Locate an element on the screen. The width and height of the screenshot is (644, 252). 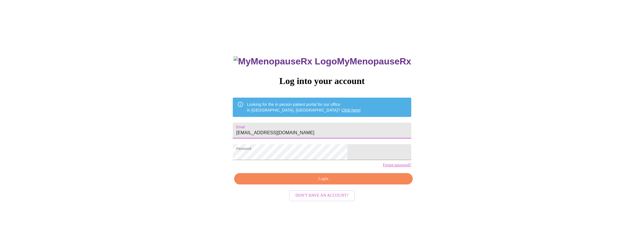
h3: Log into your account is located at coordinates (322, 81).